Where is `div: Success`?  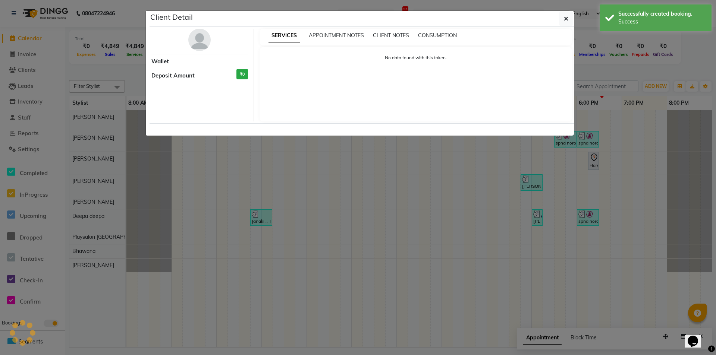 div: Success is located at coordinates (662, 22).